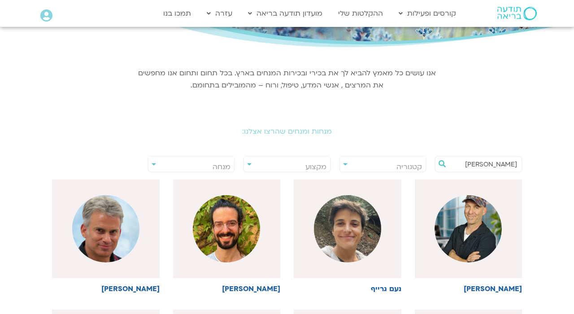 This screenshot has height=314, width=574. Describe the element at coordinates (409, 167) in the screenshot. I see `span: קטגוריה` at that location.